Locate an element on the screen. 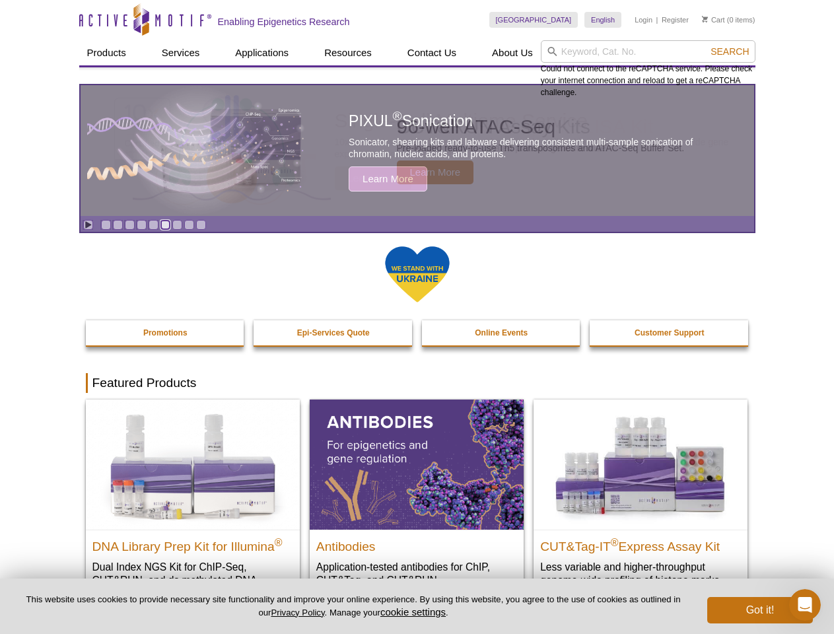 This screenshot has width=834, height=634. a: Contact Us is located at coordinates (432, 53).